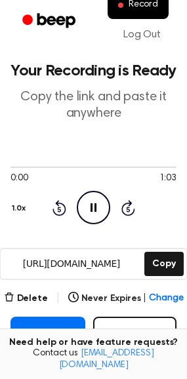 This screenshot has height=379, width=187. Describe the element at coordinates (168, 178) in the screenshot. I see `span: 1:03` at that location.